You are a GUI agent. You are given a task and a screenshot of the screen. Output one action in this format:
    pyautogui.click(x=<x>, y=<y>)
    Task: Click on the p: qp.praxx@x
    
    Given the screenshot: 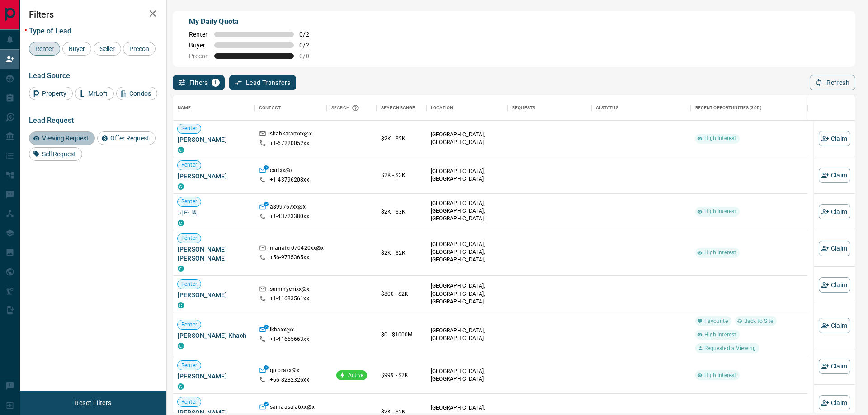 What is the action you would take?
    pyautogui.click(x=284, y=372)
    